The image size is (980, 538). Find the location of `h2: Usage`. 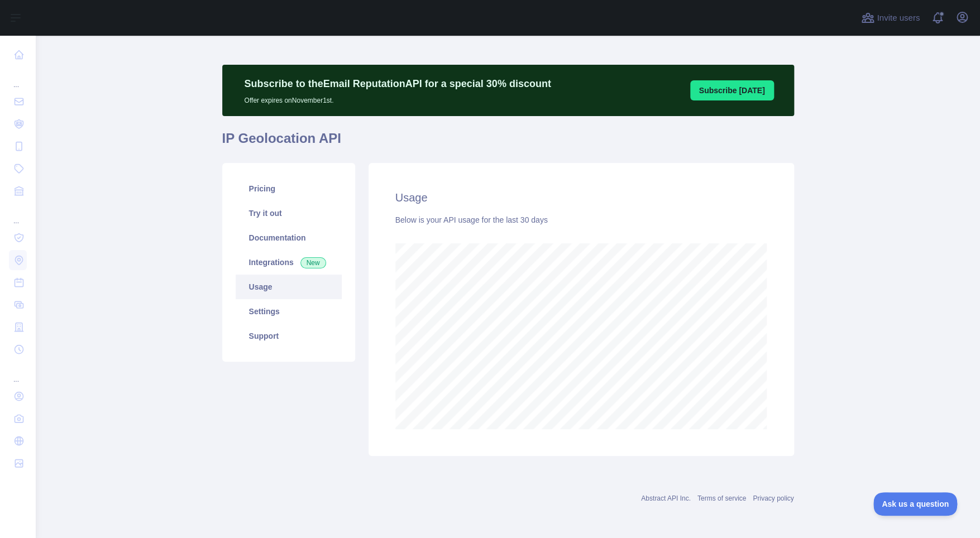

h2: Usage is located at coordinates (582, 198).